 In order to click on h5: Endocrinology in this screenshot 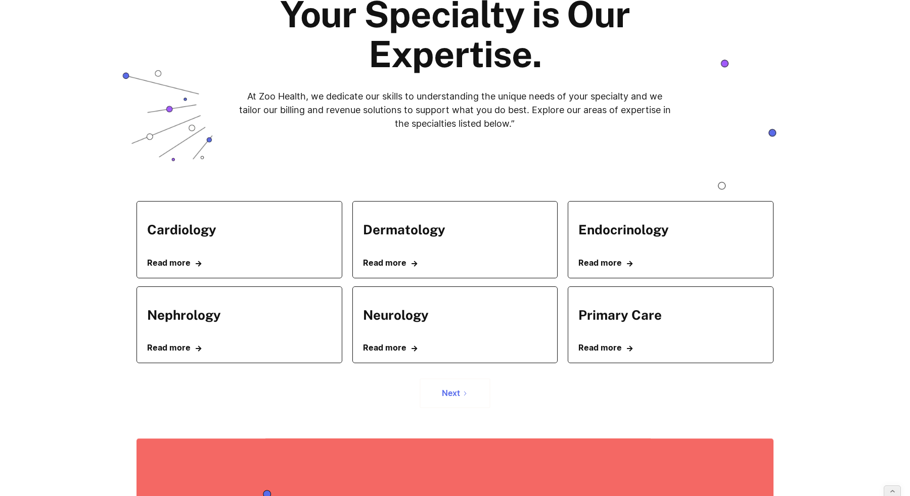, I will do `click(623, 229)`.